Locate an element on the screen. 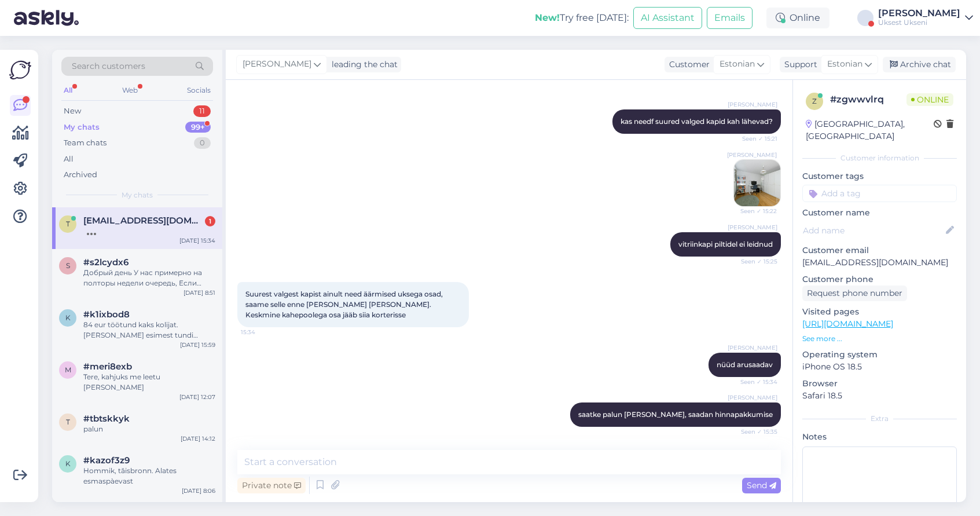  div: Archive chat is located at coordinates (919, 64).